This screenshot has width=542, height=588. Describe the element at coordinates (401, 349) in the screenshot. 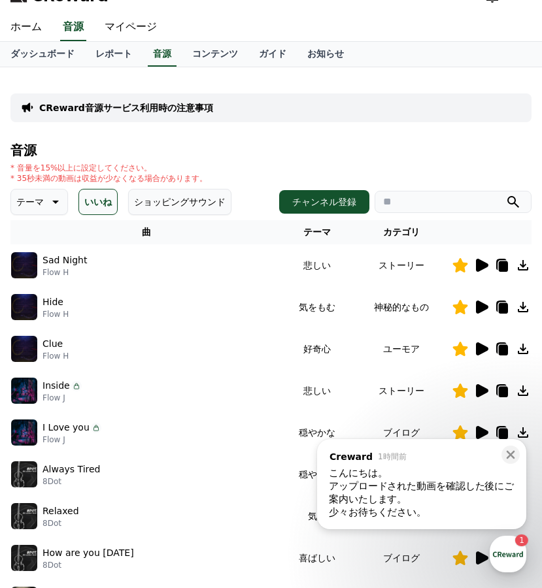

I see `td: ユーモア` at that location.